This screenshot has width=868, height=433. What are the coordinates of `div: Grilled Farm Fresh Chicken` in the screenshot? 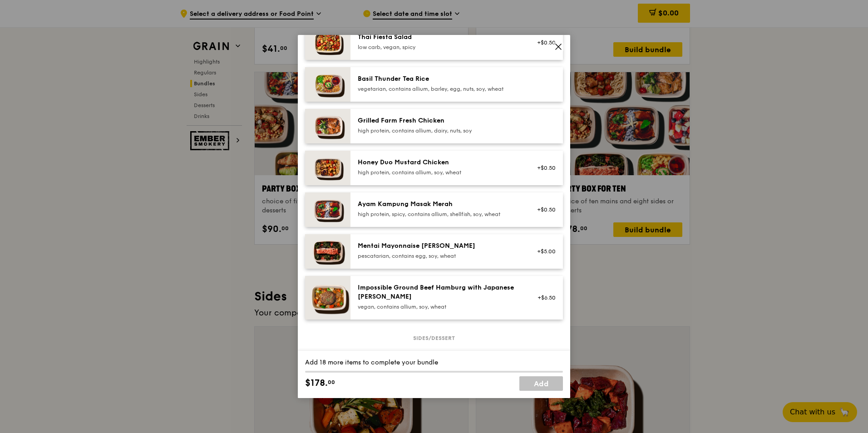 It's located at (439, 121).